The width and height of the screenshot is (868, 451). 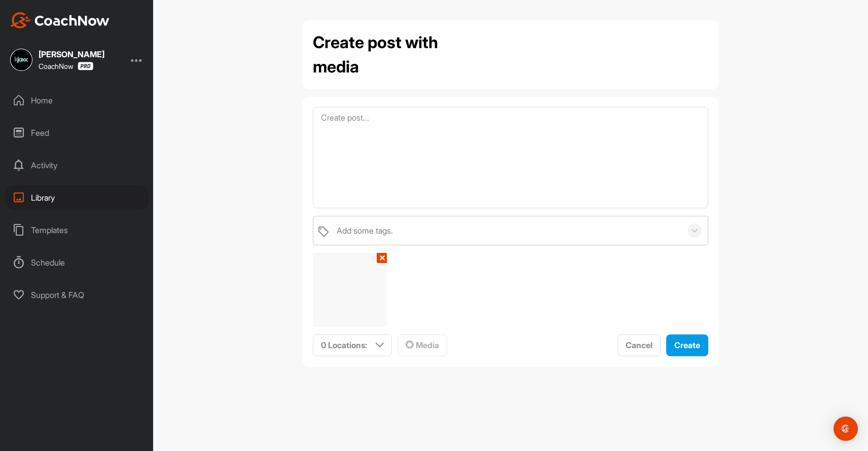 I want to click on div: Open Intercom Messenger, so click(x=846, y=429).